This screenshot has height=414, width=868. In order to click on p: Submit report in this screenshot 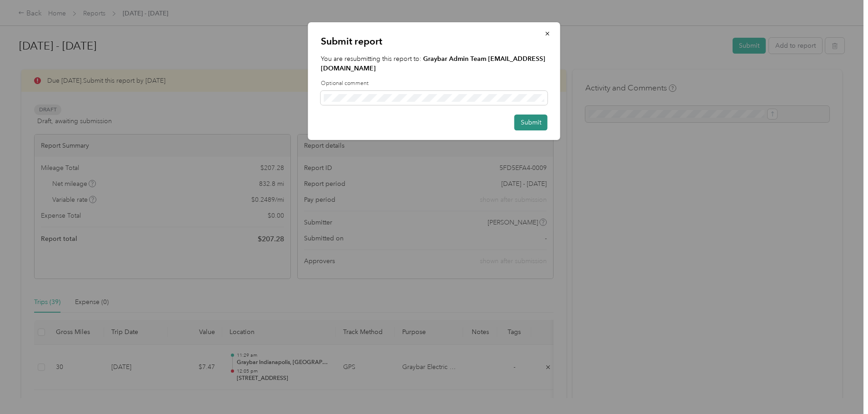, I will do `click(434, 42)`.